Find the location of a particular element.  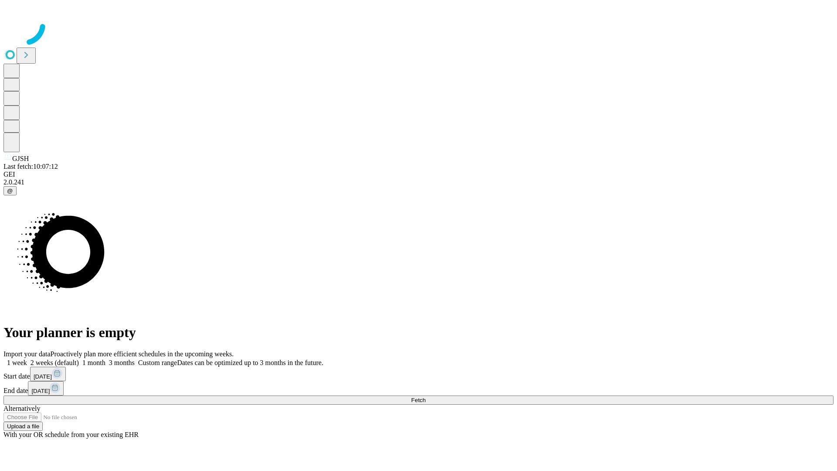

span: Last fetch: 10:07:12 is located at coordinates (31, 166).